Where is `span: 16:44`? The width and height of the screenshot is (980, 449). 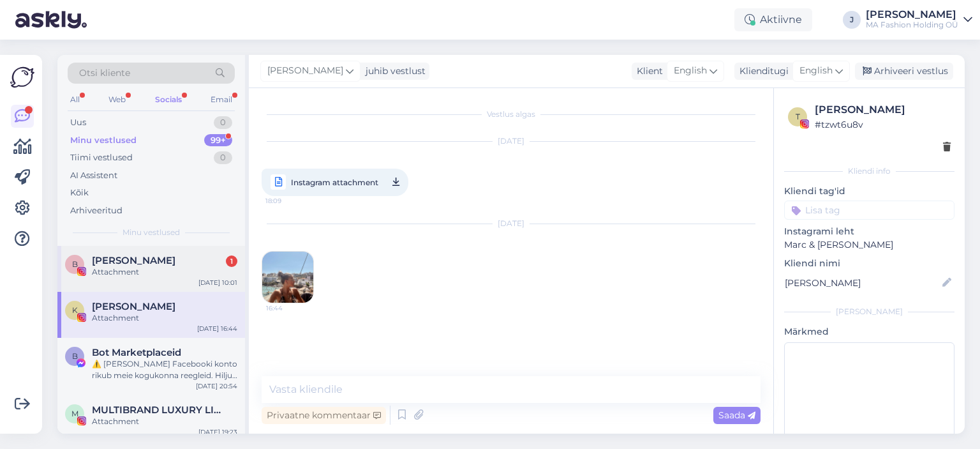 span: 16:44 is located at coordinates (290, 308).